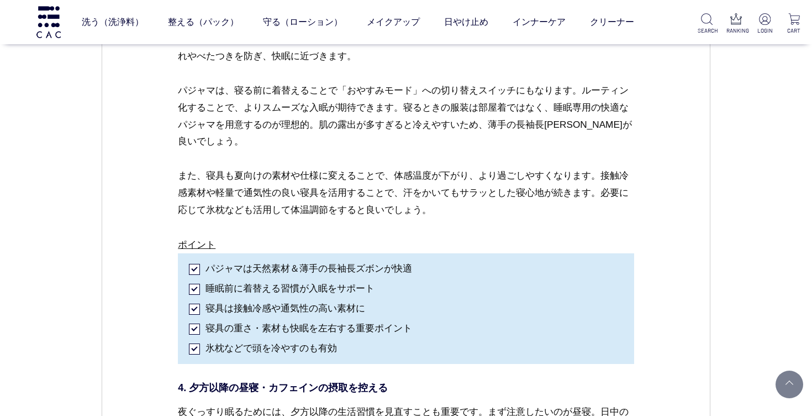 The width and height of the screenshot is (812, 416). Describe the element at coordinates (406, 346) in the screenshot. I see `li: 氷枕などで頭を冷やすのも有効` at that location.